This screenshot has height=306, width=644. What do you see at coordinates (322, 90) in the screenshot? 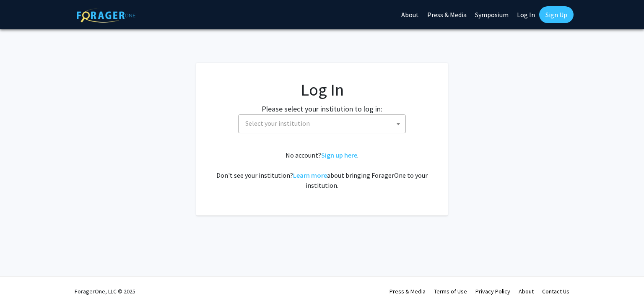
I see `h1: Log In` at bounding box center [322, 90].